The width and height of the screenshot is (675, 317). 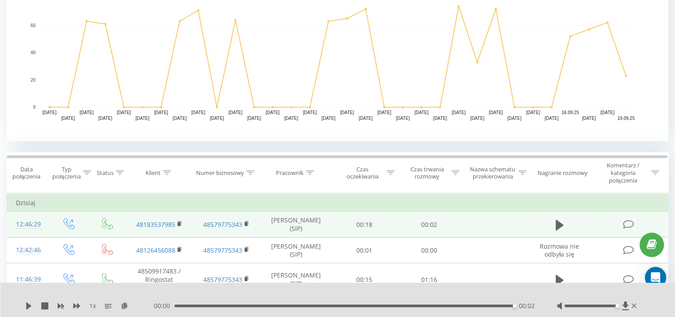 I want to click on text: 20, so click(x=33, y=80).